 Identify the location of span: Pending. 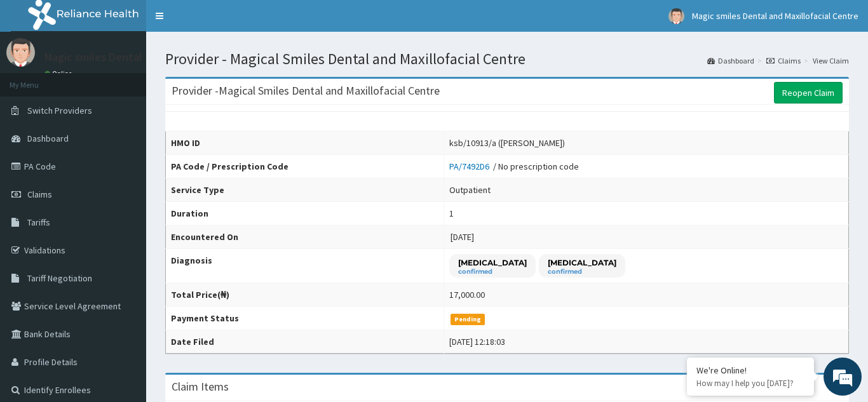
(468, 319).